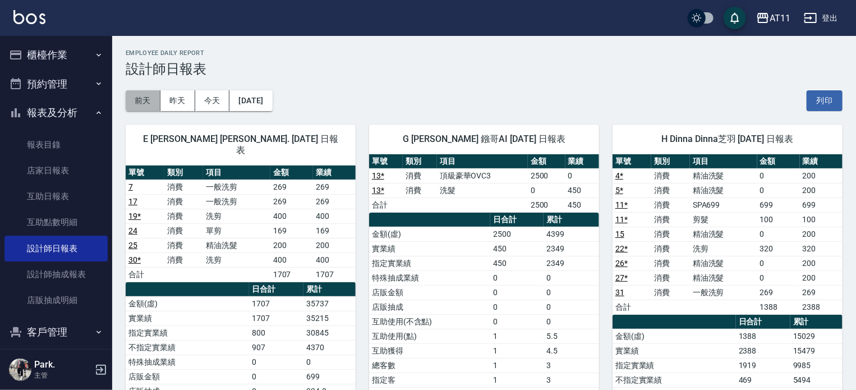 Image resolution: width=856 pixels, height=390 pixels. I want to click on th: 類別, so click(183, 173).